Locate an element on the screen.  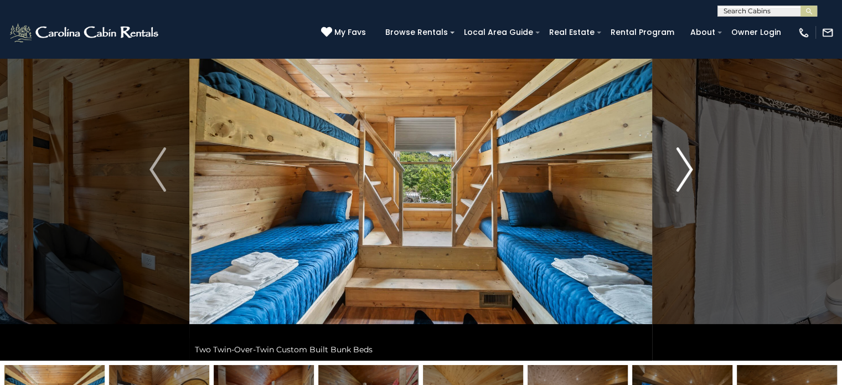
div: Two Twin-Over-Twin Custom Built Bunk Beds is located at coordinates (421, 349).